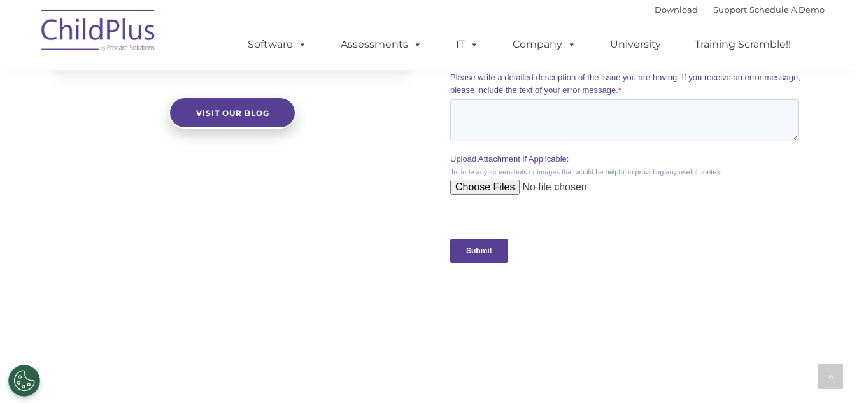 Image resolution: width=859 pixels, height=403 pixels. Describe the element at coordinates (743, 45) in the screenshot. I see `a: Training Scramble!!` at that location.